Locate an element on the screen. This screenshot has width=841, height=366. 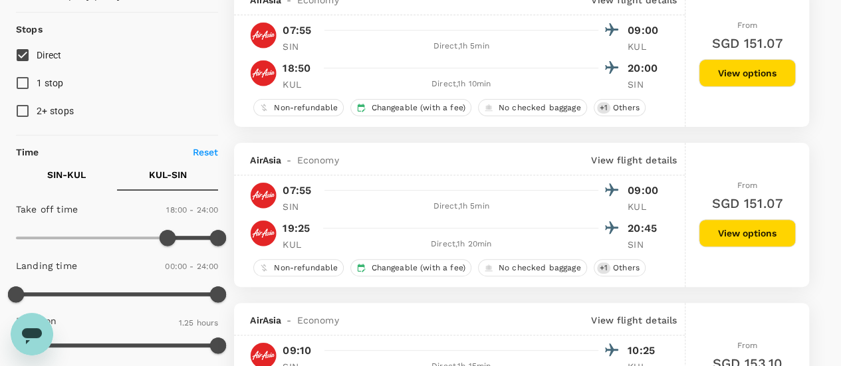
span: 2+ stops is located at coordinates (55, 111).